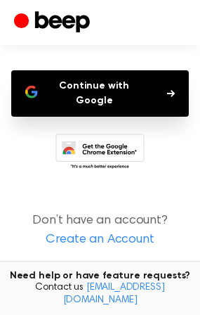 The width and height of the screenshot is (200, 315). I want to click on a: Create an Account, so click(100, 239).